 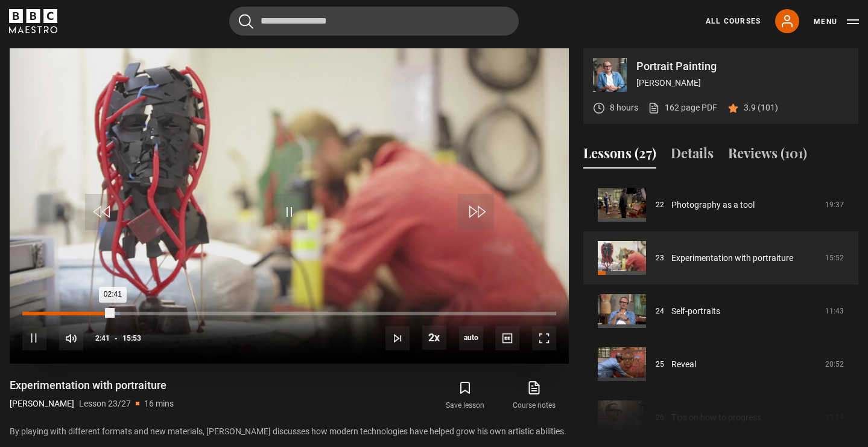 I want to click on a: Experimentation with portraiture, so click(x=733, y=258).